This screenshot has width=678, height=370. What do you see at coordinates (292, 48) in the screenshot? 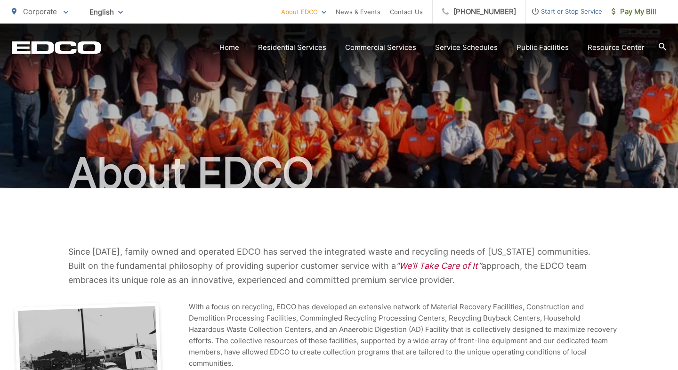
I see `a: Residential Services` at bounding box center [292, 48].